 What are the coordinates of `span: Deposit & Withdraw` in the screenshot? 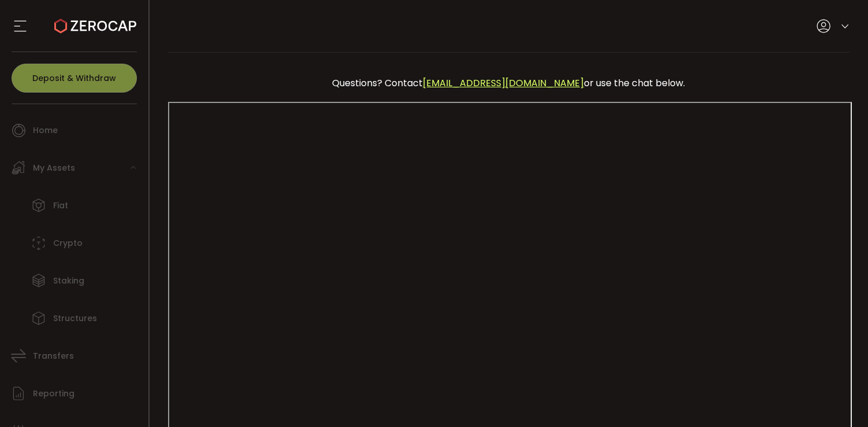 It's located at (74, 78).